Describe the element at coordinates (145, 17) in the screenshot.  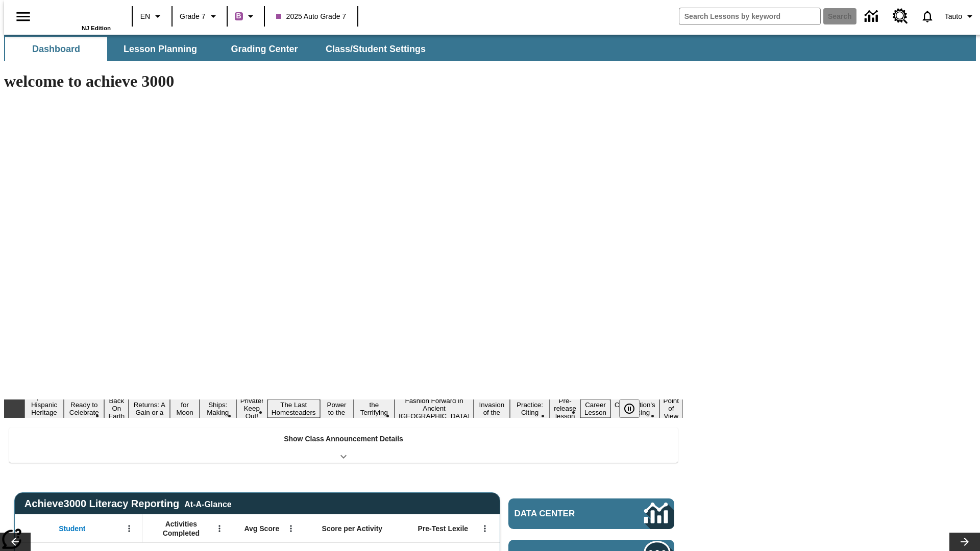
I see `span: EN` at that location.